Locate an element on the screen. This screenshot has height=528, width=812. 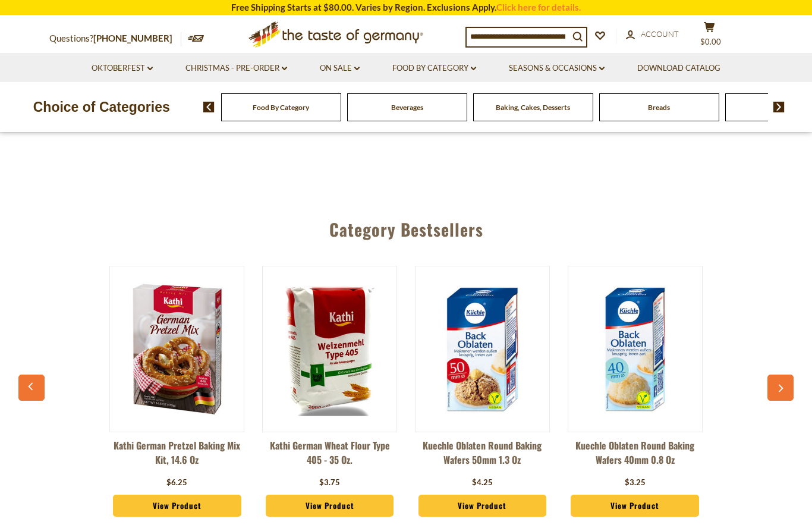
img: previous arrow is located at coordinates (208, 107).